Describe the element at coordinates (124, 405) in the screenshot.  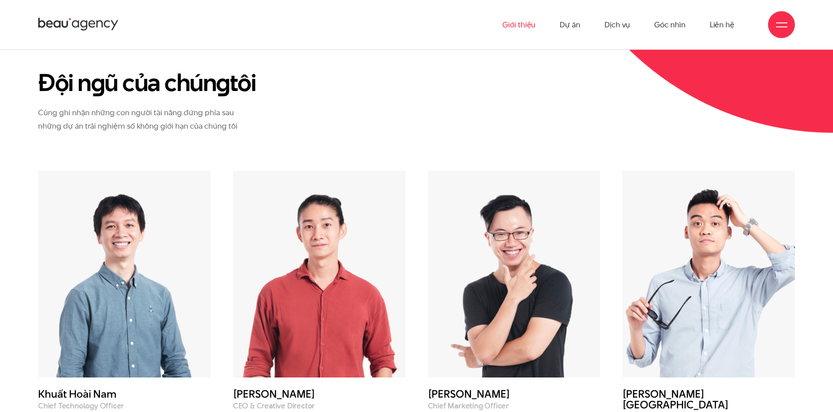
I see `p: Chief Technology Officer` at that location.